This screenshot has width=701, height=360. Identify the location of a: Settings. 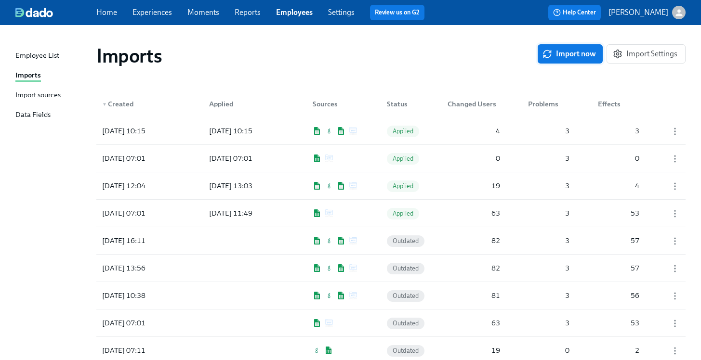
(341, 12).